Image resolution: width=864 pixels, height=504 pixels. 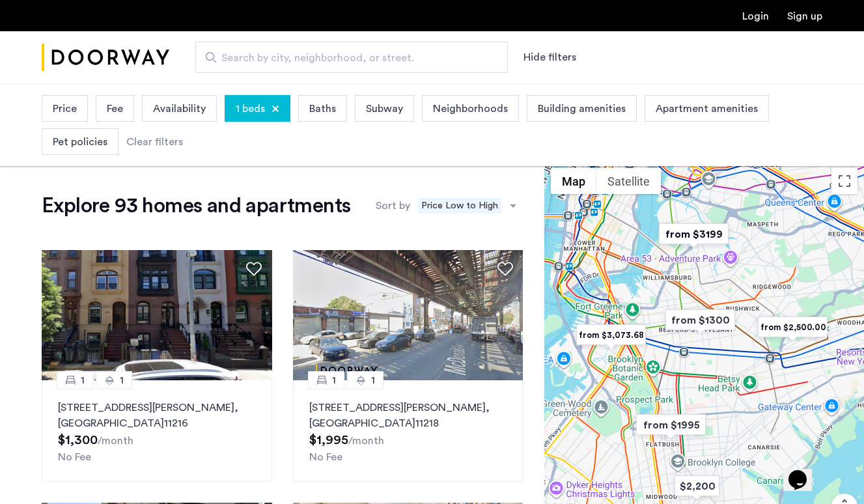 I want to click on img: logo, so click(x=106, y=57).